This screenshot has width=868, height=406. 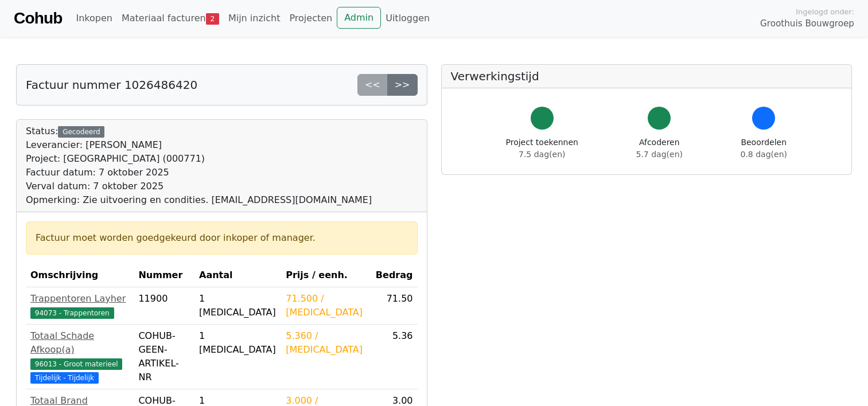 I want to click on td: 71.50, so click(x=394, y=305).